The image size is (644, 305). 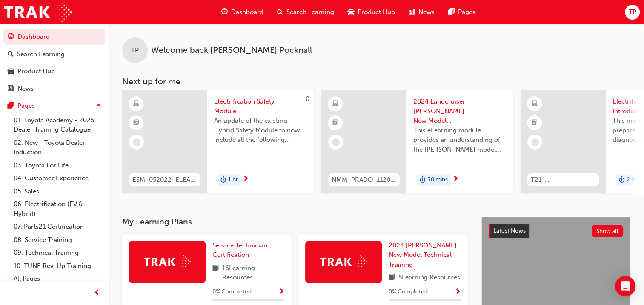 I want to click on h3: My Learning Plans, so click(x=295, y=222).